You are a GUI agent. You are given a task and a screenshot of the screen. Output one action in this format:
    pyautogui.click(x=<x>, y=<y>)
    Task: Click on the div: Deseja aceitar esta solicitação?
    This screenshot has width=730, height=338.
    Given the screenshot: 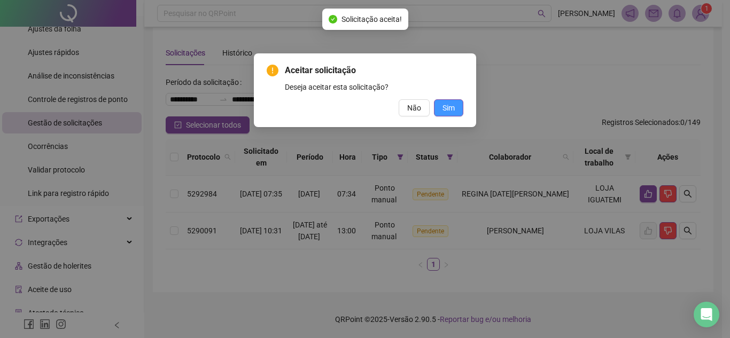 What is the action you would take?
    pyautogui.click(x=374, y=87)
    